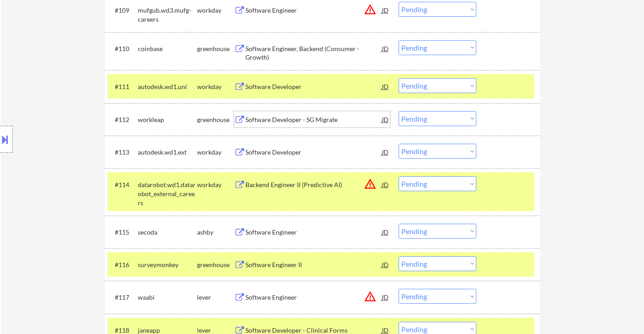 The height and width of the screenshot is (334, 644). What do you see at coordinates (168, 265) in the screenshot?
I see `div: surveymonkey` at bounding box center [168, 265].